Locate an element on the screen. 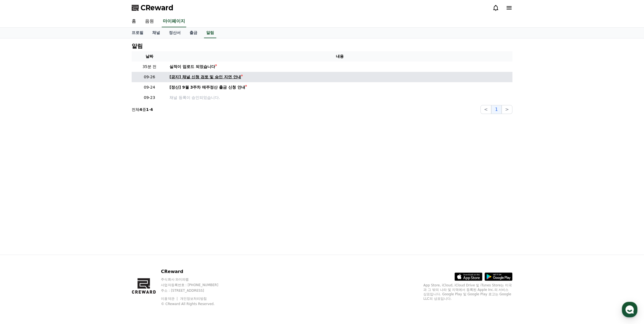 The height and width of the screenshot is (324, 644). a: 출금 is located at coordinates (193, 33).